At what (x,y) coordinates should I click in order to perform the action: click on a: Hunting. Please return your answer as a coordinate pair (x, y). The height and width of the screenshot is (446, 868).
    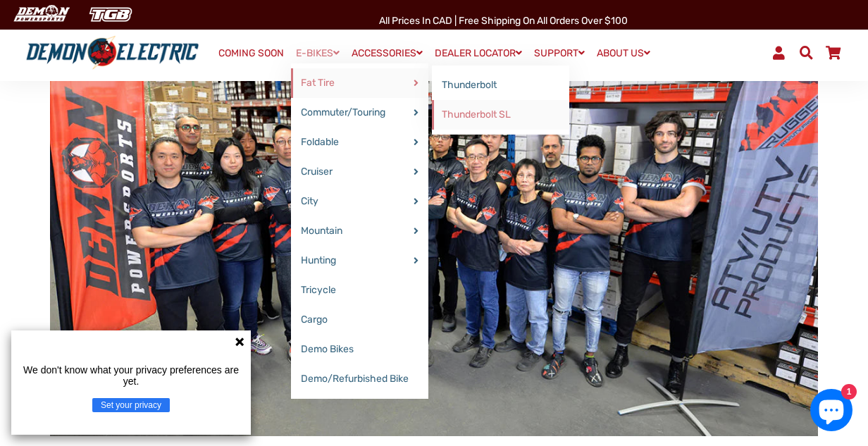
    Looking at the image, I should click on (359, 260).